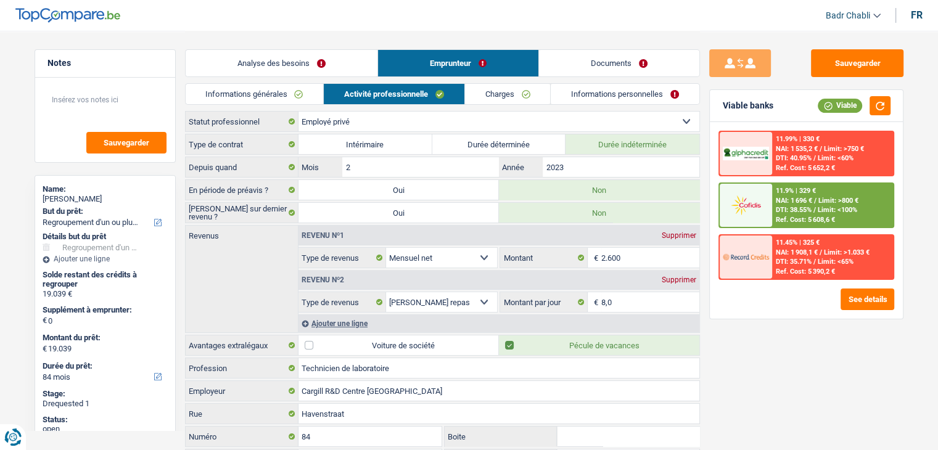 The width and height of the screenshot is (938, 450). What do you see at coordinates (748, 105) in the screenshot?
I see `div: Viable banks` at bounding box center [748, 105].